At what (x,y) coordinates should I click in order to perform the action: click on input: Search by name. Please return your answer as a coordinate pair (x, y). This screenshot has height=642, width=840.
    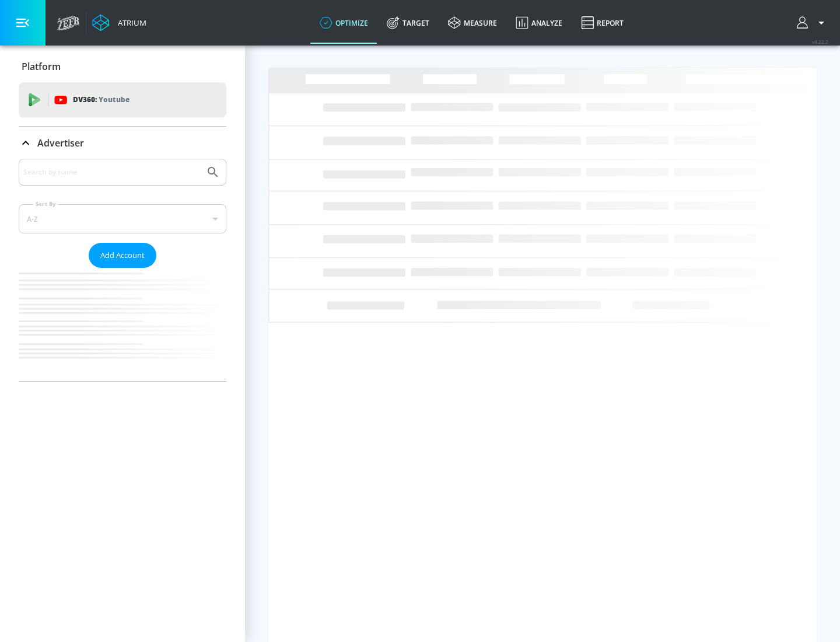
    Looking at the image, I should click on (112, 172).